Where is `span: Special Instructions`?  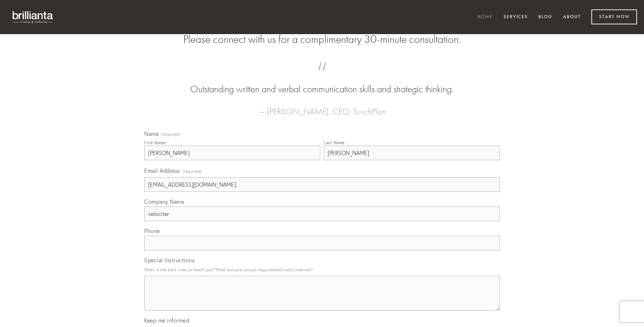
span: Special Instructions is located at coordinates (169, 260).